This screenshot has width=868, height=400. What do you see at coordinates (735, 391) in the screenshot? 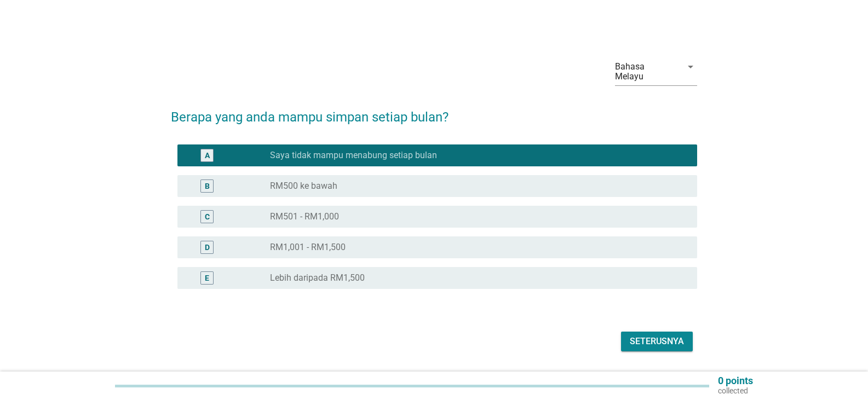
I see `p: collected` at bounding box center [735, 391].